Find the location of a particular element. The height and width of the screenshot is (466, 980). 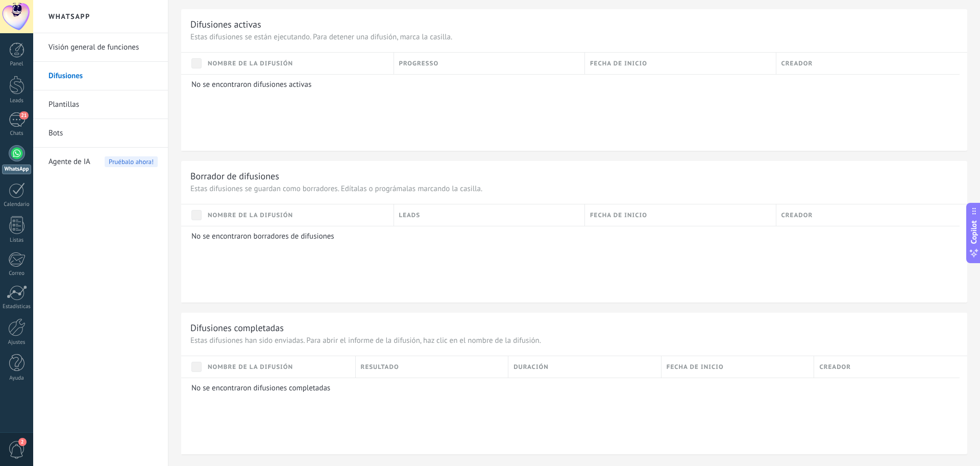

span: Agente de IA is located at coordinates (70, 162).